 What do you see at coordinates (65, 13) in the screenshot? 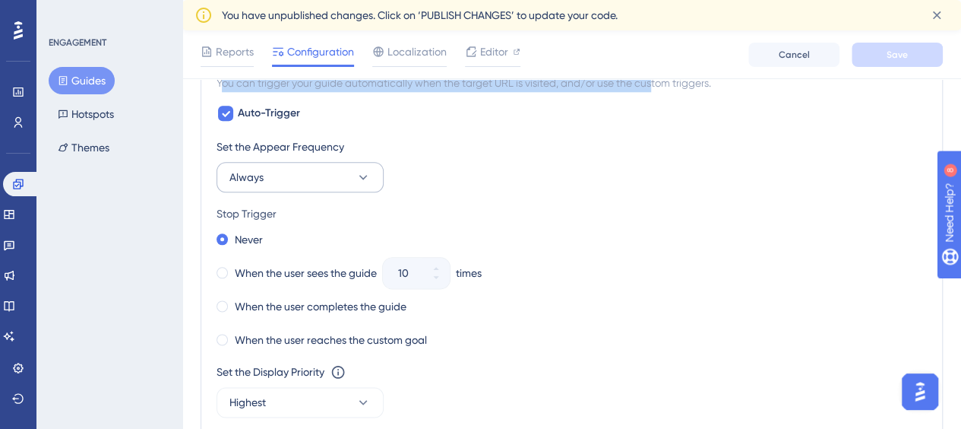
I see `span: Need Help?` at bounding box center [65, 13].